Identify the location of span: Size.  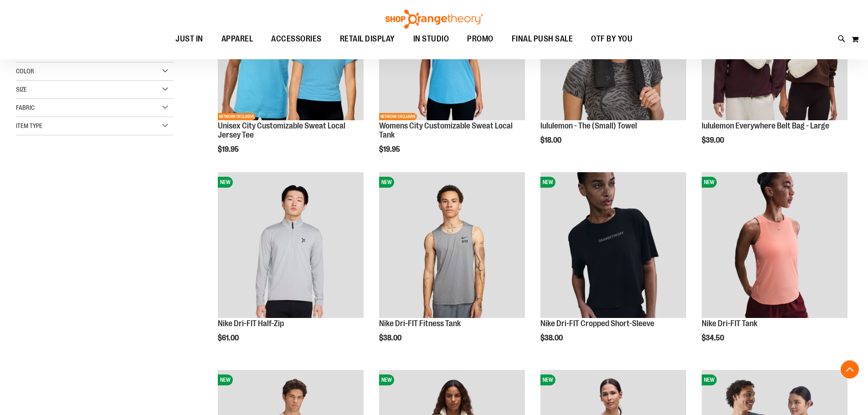
(21, 89).